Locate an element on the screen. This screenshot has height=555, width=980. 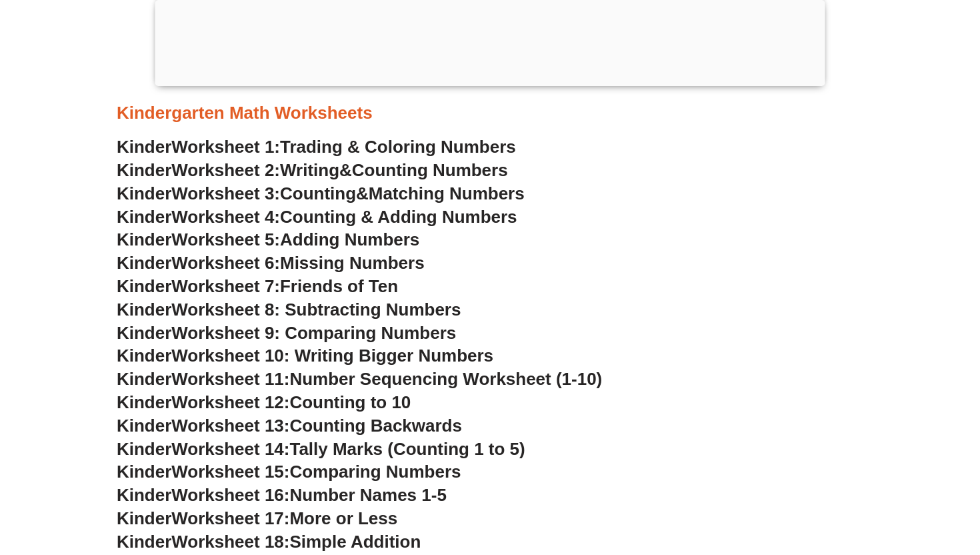
span: Number Names 1-5 is located at coordinates (368, 494).